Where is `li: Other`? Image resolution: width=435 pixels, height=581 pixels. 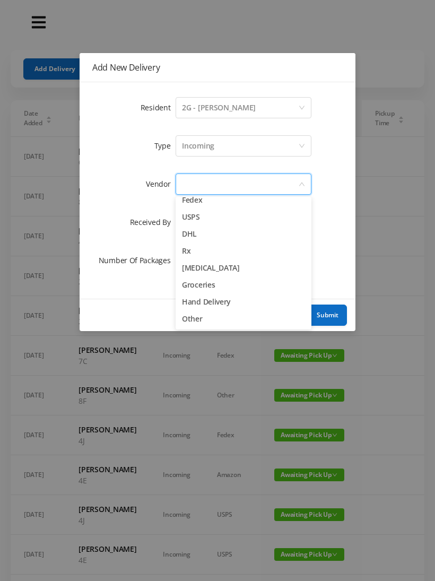
li: Other is located at coordinates (244, 319).